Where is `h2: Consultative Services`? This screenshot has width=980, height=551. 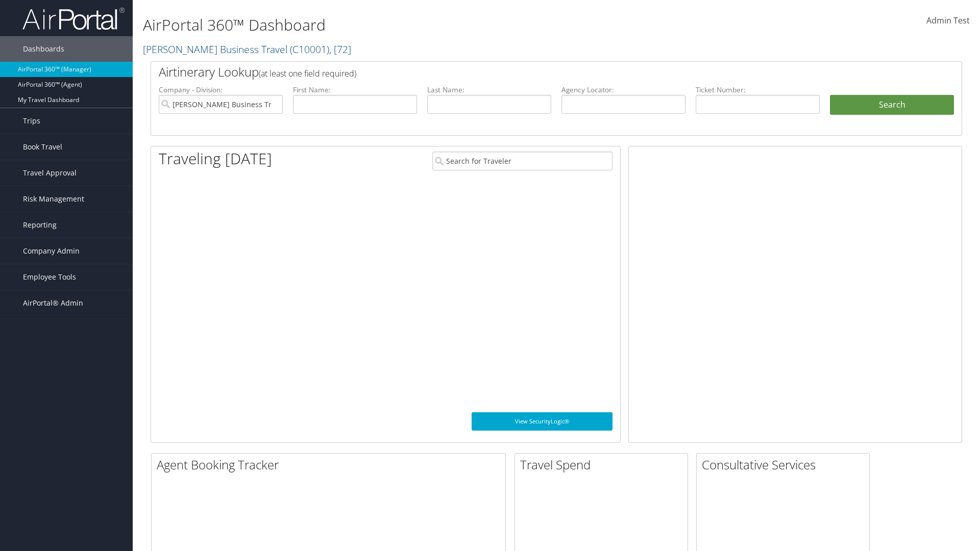
h2: Consultative Services is located at coordinates (785, 465).